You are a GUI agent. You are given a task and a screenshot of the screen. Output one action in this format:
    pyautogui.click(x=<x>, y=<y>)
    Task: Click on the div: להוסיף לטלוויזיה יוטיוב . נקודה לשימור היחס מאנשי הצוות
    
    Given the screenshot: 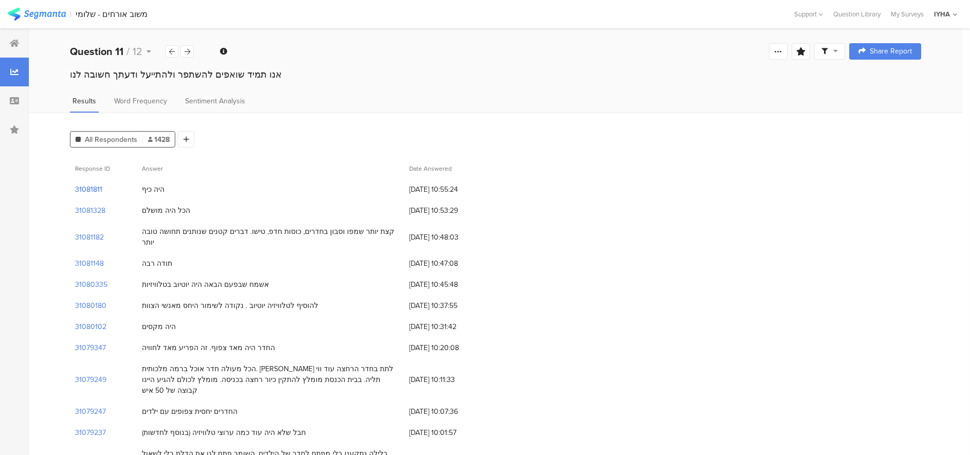 What is the action you would take?
    pyautogui.click(x=230, y=305)
    